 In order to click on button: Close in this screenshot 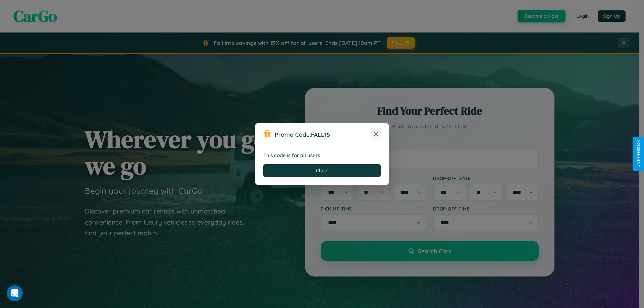, I will do `click(322, 171)`.